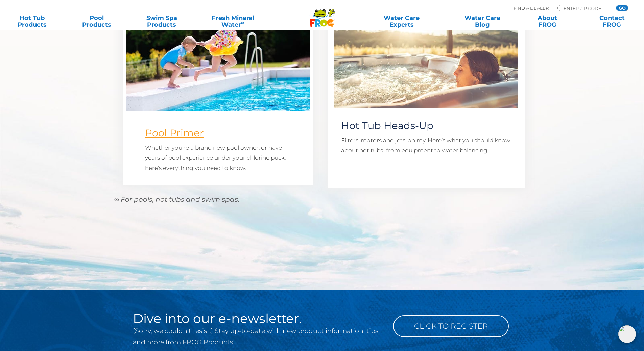 Image resolution: width=644 pixels, height=351 pixels. I want to click on input: GO, so click(622, 8).